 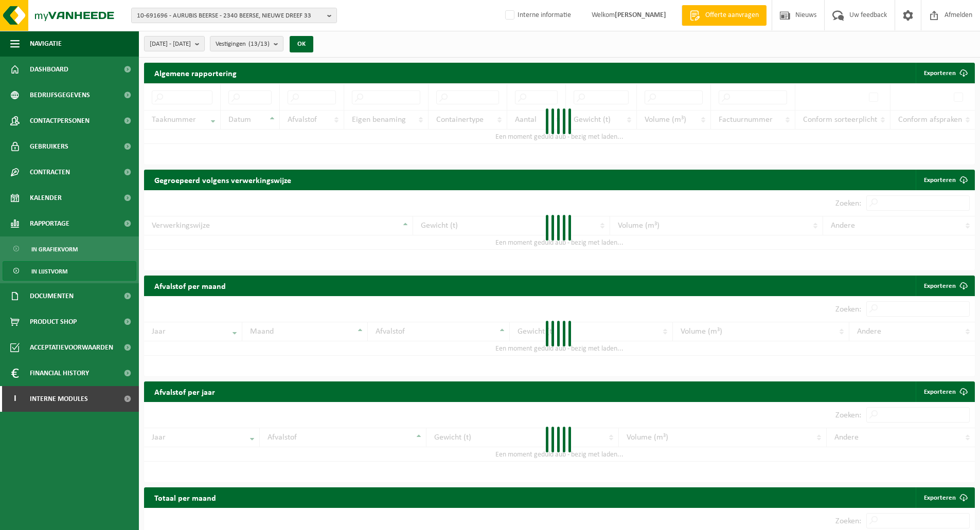 What do you see at coordinates (59, 399) in the screenshot?
I see `span: Interne modules` at bounding box center [59, 399].